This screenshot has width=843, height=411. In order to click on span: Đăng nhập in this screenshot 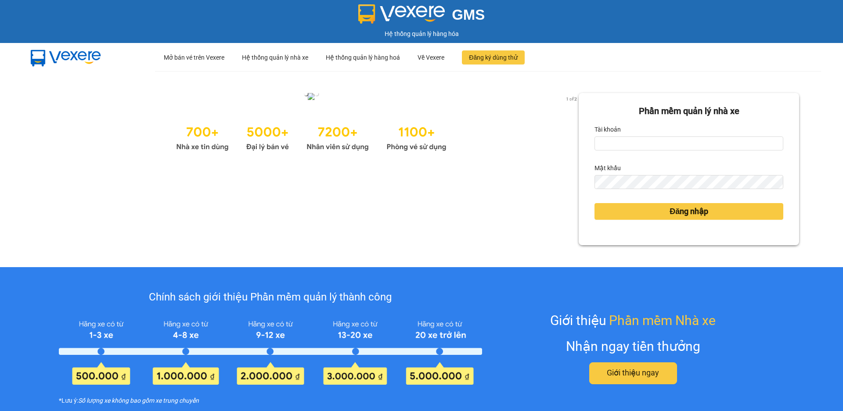, I will do `click(689, 212)`.